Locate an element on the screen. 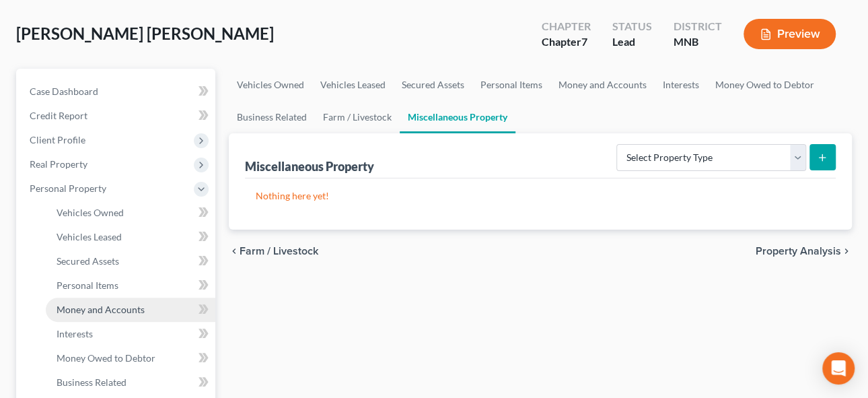 This screenshot has height=398, width=868. span: Personal Property is located at coordinates (68, 188).